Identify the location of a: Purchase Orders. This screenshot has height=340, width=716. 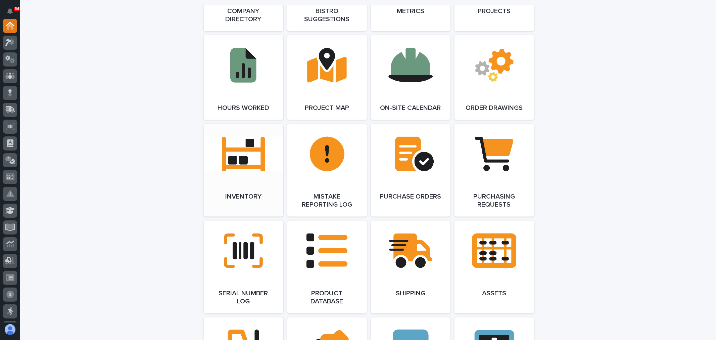
(410, 170).